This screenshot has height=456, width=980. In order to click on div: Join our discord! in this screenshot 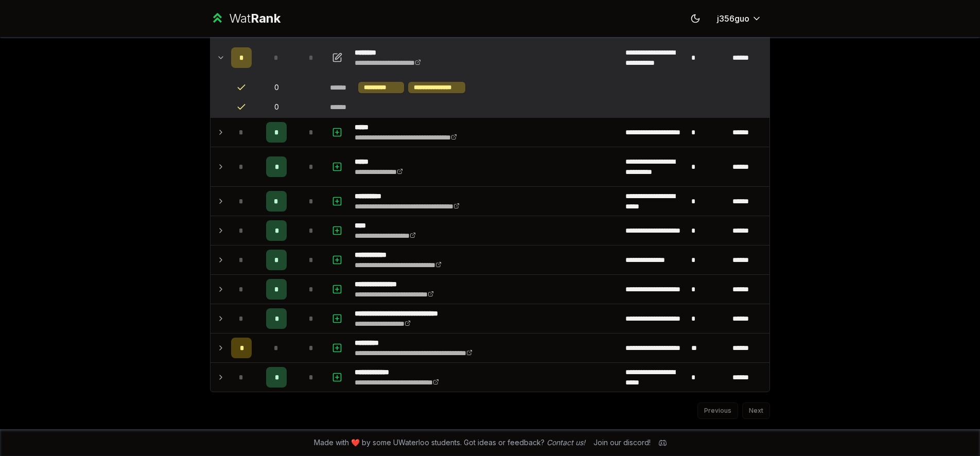, I will do `click(621, 442)`.